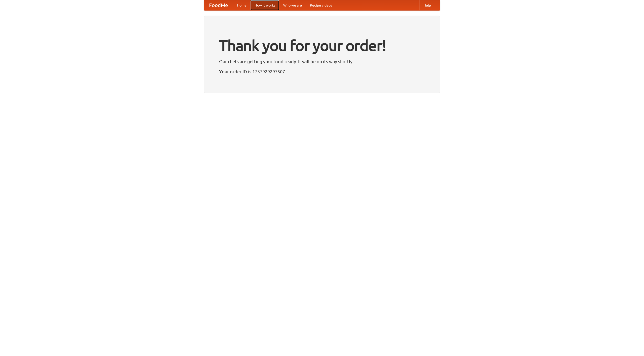  What do you see at coordinates (322, 61) in the screenshot?
I see `p: Our chefs are getting your food ready. It will be on its way shortly.` at bounding box center [322, 61].